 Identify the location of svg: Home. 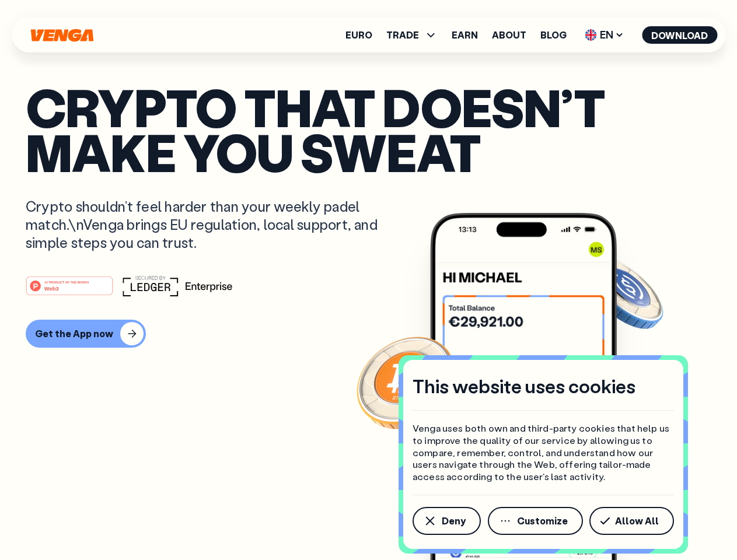
(62, 35).